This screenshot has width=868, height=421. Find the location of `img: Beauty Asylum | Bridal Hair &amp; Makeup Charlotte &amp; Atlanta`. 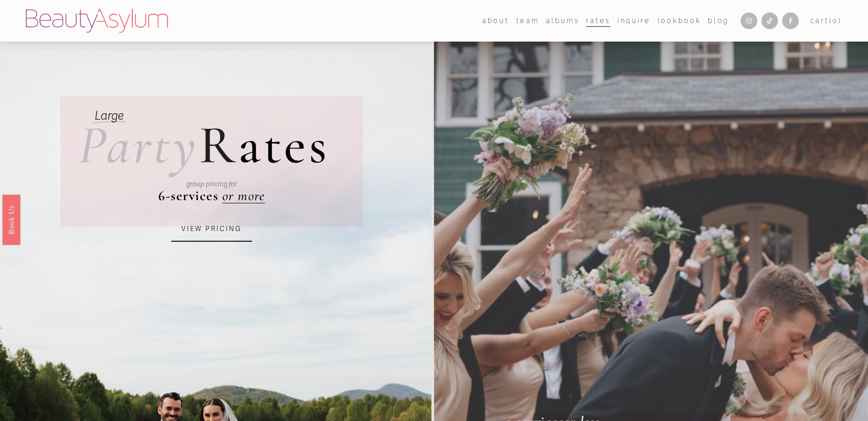

img: Beauty Asylum | Bridal Hair &amp; Makeup Charlotte &amp; Atlanta is located at coordinates (96, 21).